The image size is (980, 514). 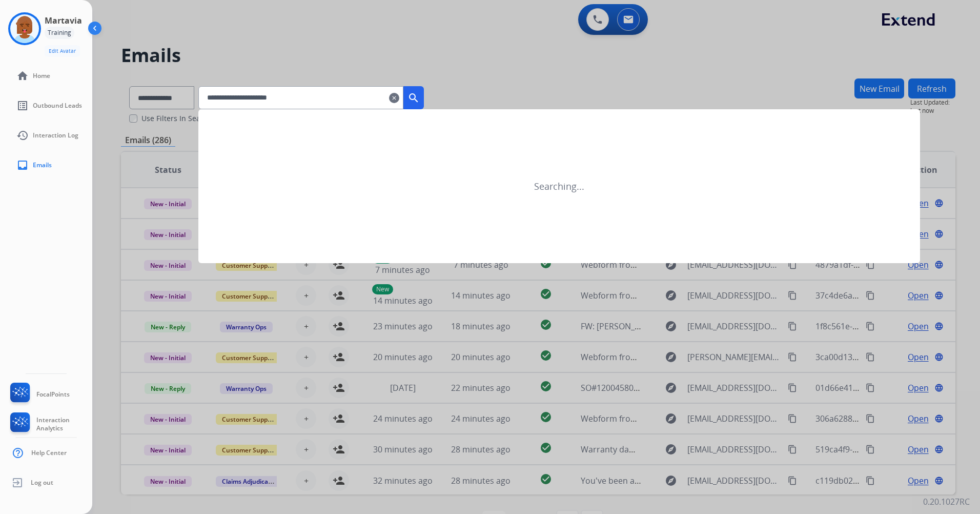 What do you see at coordinates (60, 33) in the screenshot?
I see `div: Training` at bounding box center [60, 33].